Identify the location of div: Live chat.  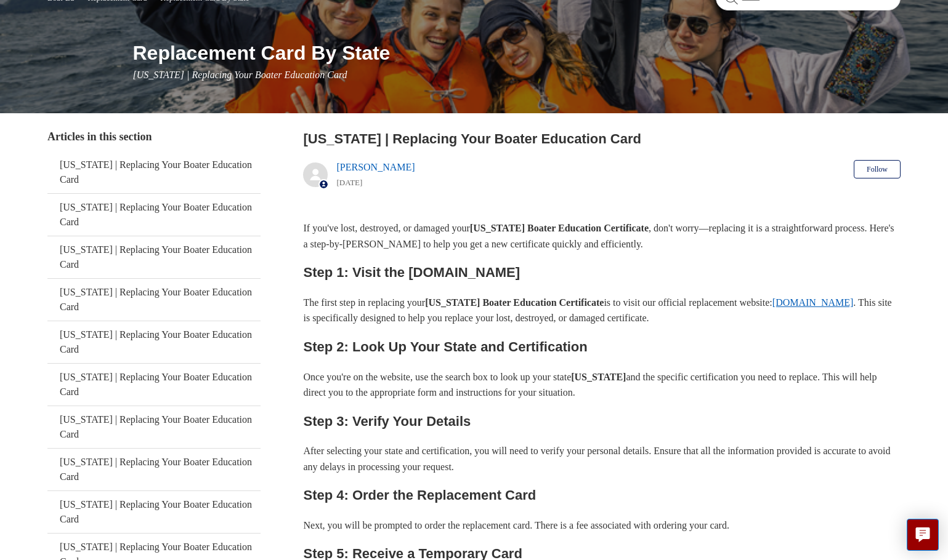
(923, 535).